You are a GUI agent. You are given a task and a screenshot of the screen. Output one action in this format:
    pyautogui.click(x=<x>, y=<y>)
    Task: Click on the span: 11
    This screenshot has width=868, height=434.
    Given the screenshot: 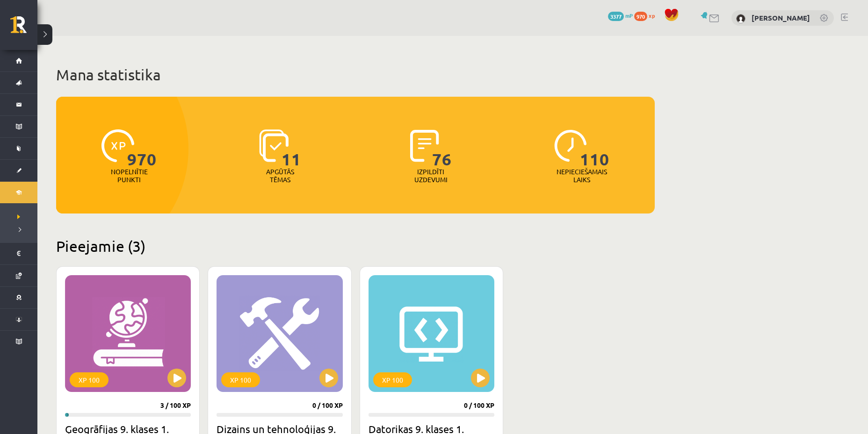 What is the action you would take?
    pyautogui.click(x=291, y=148)
    